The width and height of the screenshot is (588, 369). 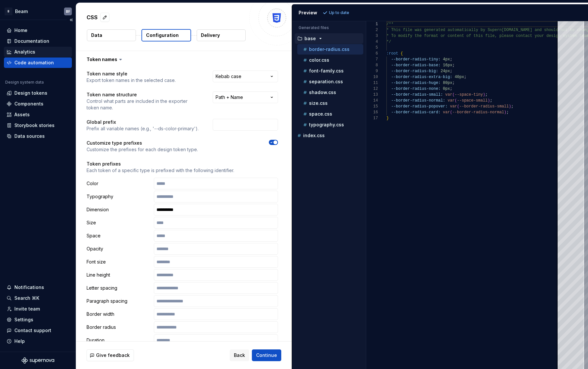 What do you see at coordinates (221, 35) in the screenshot?
I see `button: Delivery` at bounding box center [221, 35].